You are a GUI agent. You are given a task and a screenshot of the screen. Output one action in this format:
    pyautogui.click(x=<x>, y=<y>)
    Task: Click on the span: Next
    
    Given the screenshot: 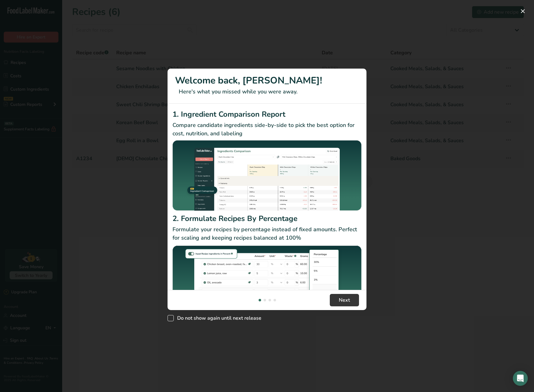 What is the action you would take?
    pyautogui.click(x=344, y=300)
    